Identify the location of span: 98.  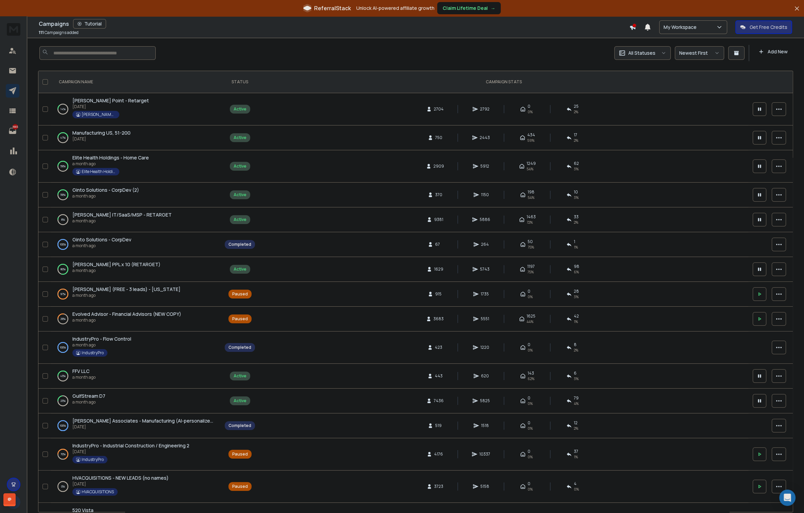
(577, 267).